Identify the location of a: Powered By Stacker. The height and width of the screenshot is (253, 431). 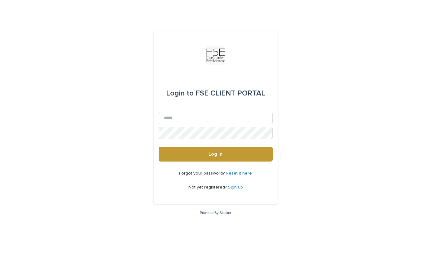
(216, 213).